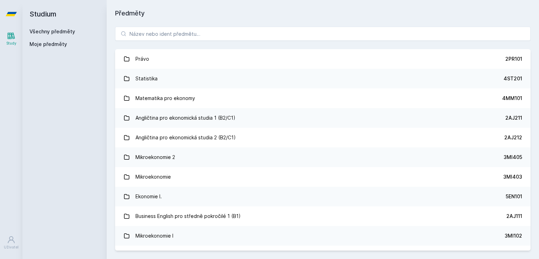 The width and height of the screenshot is (539, 259). What do you see at coordinates (323, 59) in the screenshot?
I see `a: Právo 2PR101` at bounding box center [323, 59].